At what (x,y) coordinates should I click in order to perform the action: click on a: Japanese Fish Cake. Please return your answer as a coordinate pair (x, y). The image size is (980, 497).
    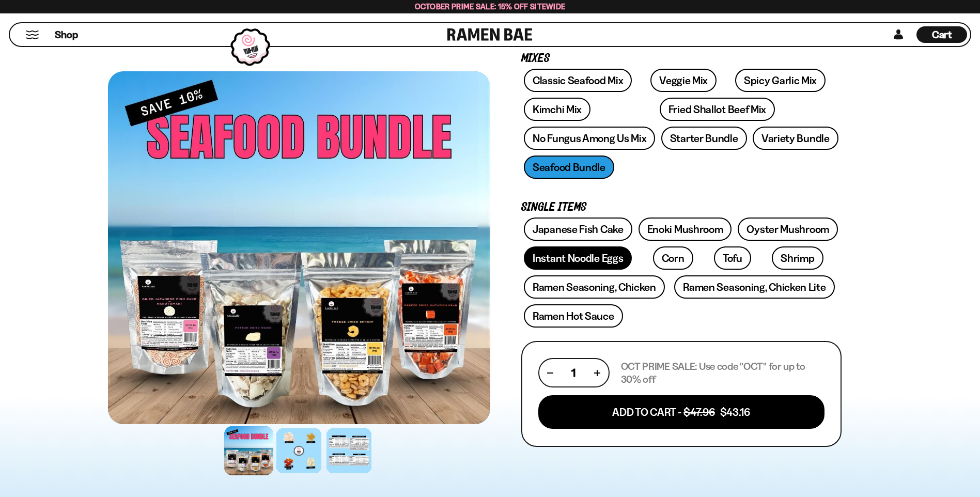
    Looking at the image, I should click on (578, 229).